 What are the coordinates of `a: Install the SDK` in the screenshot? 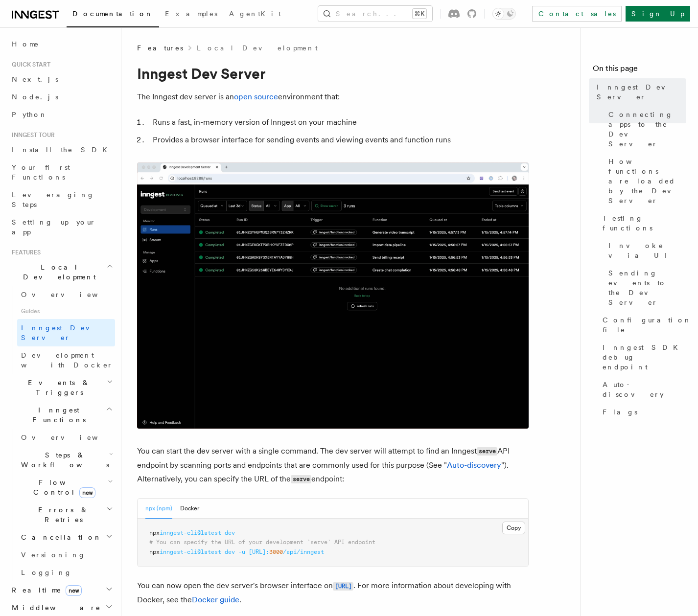 It's located at (61, 150).